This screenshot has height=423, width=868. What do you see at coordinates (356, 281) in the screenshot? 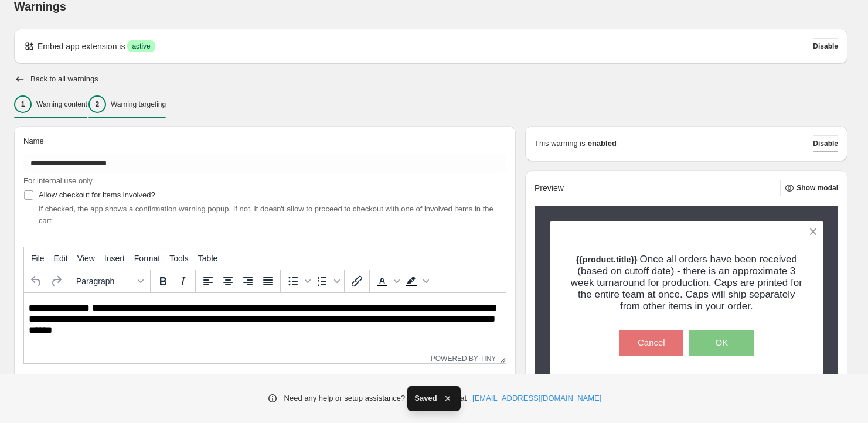
I see `button: Insert/edit link` at bounding box center [356, 281].